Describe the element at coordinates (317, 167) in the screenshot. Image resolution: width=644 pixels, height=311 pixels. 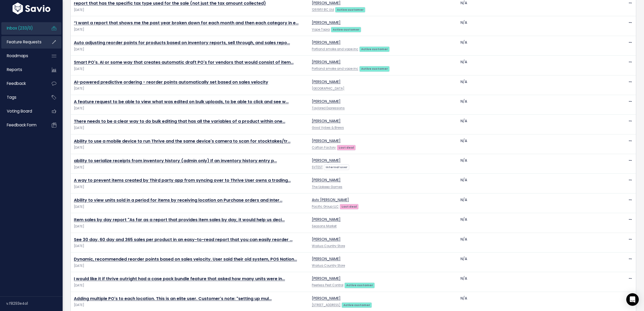
I see `a: SVTEST` at that location.